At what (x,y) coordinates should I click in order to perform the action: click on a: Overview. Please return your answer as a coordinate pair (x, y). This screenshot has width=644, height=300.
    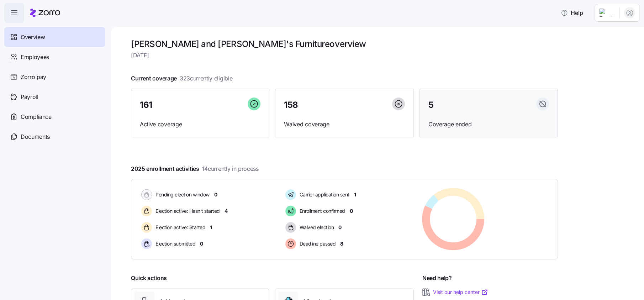
    Looking at the image, I should click on (55, 37).